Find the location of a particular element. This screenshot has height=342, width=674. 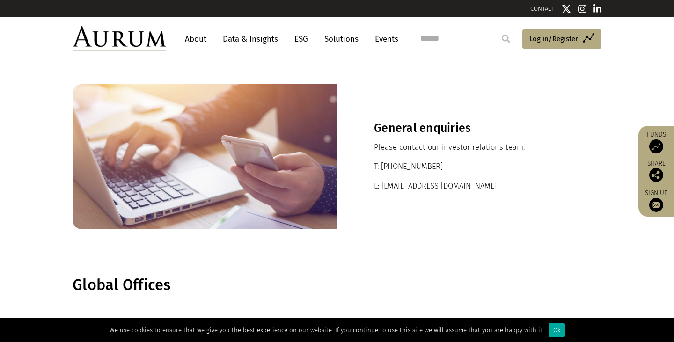

img: Access Funds is located at coordinates (657, 147).